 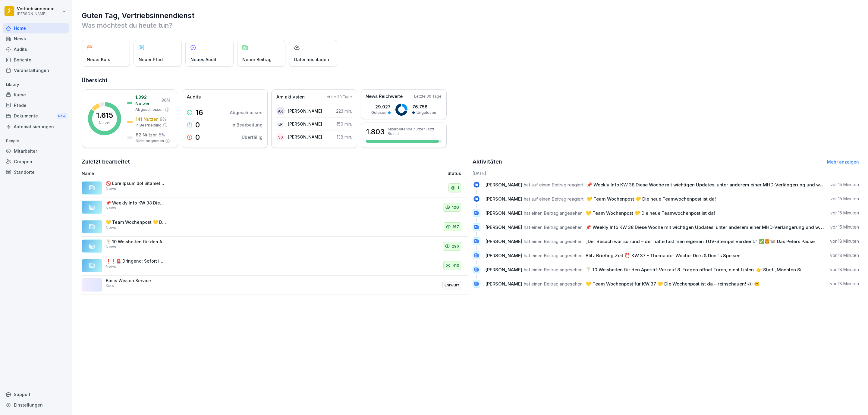 I want to click on div: Pfade, so click(x=36, y=105).